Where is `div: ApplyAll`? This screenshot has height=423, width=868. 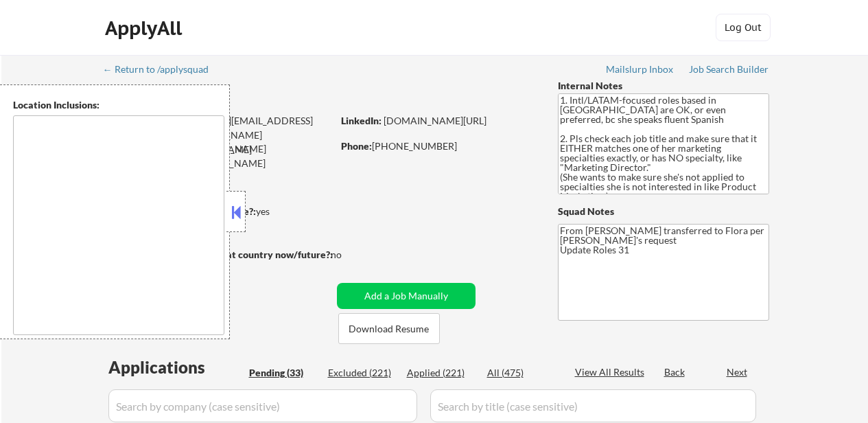 div: ApplyAll is located at coordinates (145, 28).